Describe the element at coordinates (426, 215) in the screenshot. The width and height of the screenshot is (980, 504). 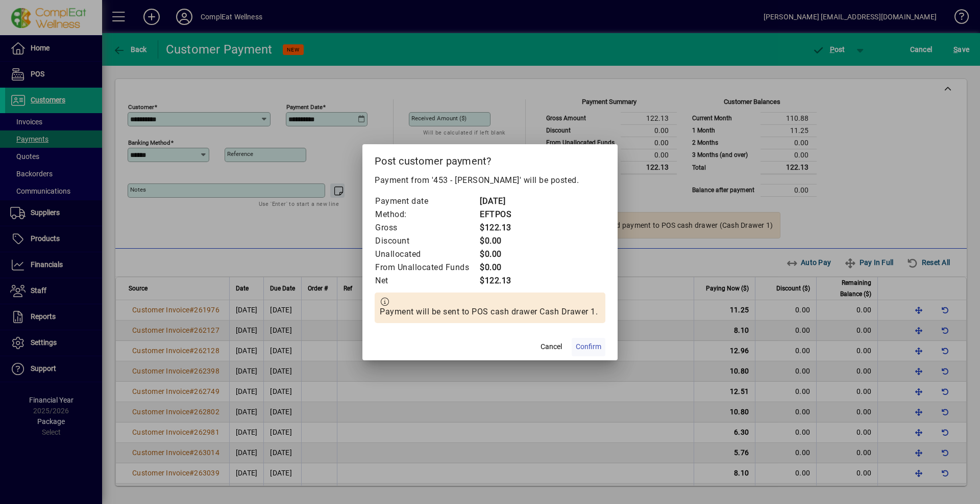
I see `td: Method:` at that location.